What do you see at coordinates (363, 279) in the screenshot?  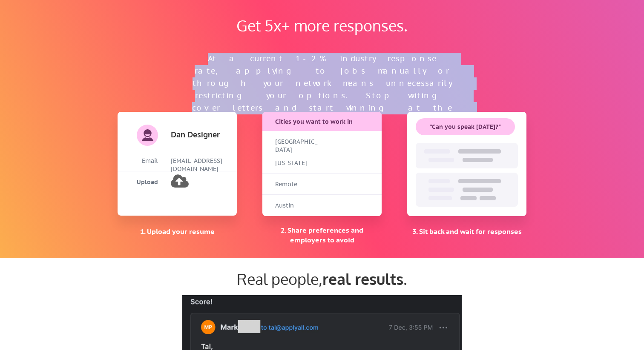 I see `strong: real results` at bounding box center [363, 279].